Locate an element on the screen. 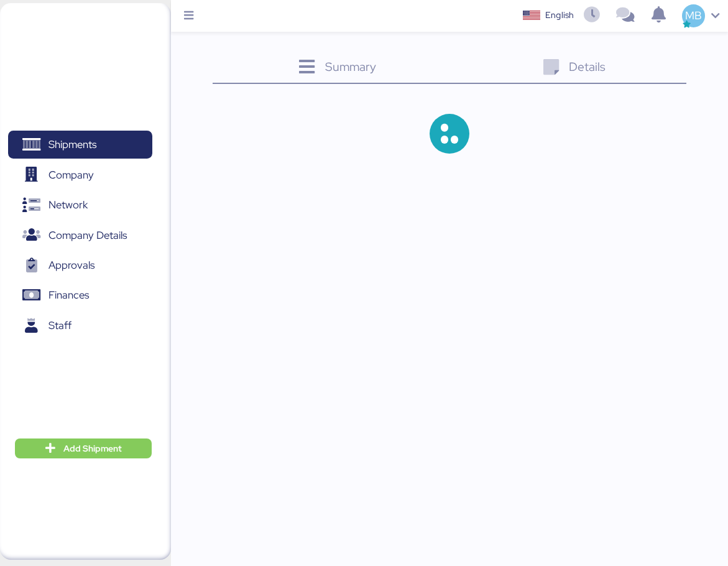 Image resolution: width=728 pixels, height=566 pixels. span: Approvals is located at coordinates (72, 265).